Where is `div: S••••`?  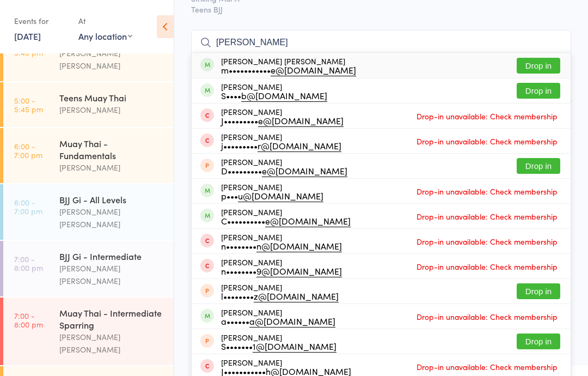
div: S•••• is located at coordinates (275, 96).